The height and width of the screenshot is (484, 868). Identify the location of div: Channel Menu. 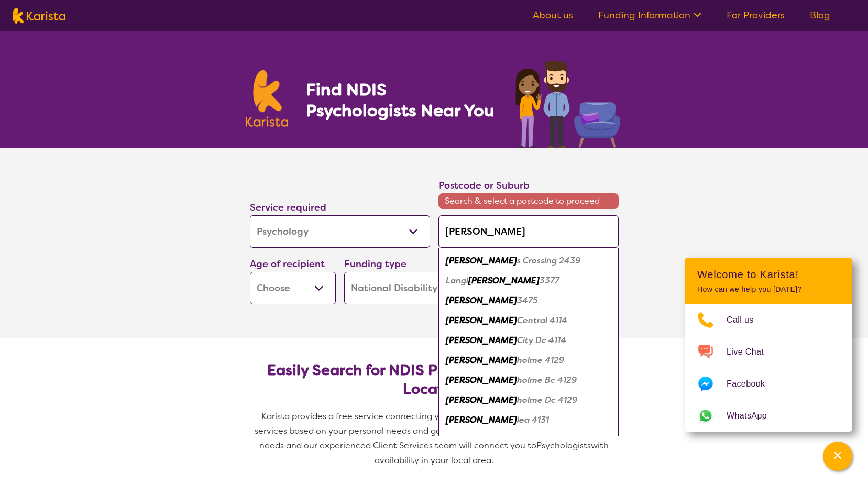
(768, 345).